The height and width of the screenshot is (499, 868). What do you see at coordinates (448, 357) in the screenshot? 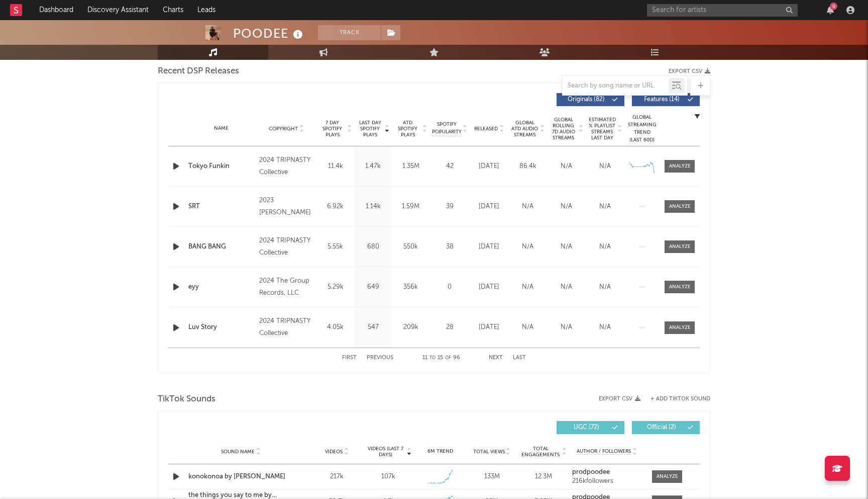
I see `span: of` at bounding box center [448, 357].